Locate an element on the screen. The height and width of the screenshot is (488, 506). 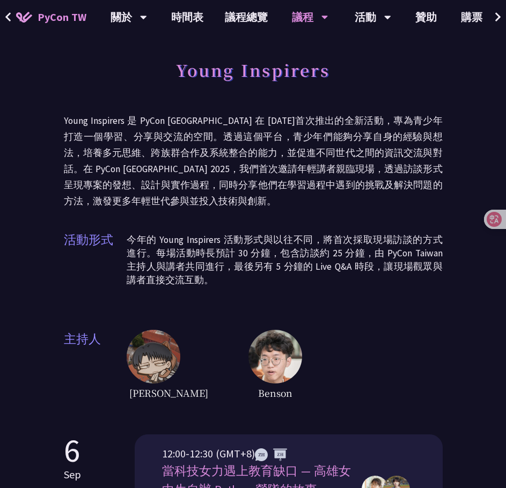
span: Benson is located at coordinates (275, 393).